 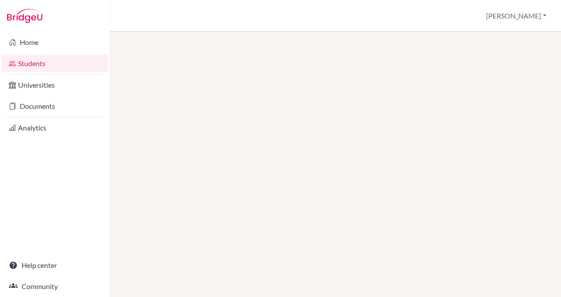 What do you see at coordinates (55, 265) in the screenshot?
I see `a: Help center` at bounding box center [55, 265].